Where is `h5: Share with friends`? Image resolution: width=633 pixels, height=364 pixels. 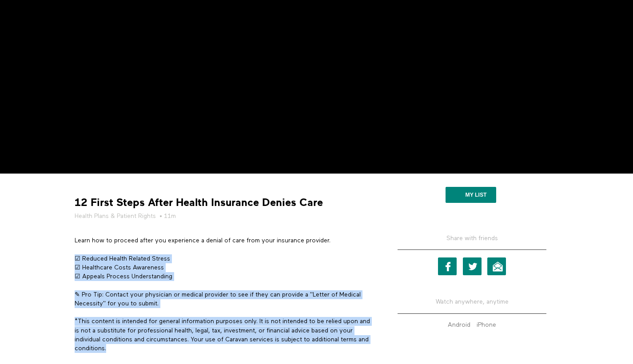
h5: Share with friends is located at coordinates (472, 242).